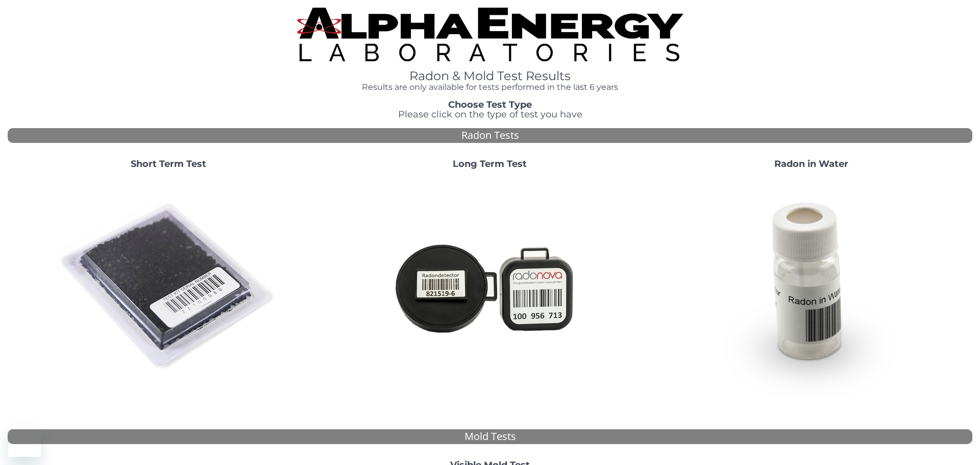 The image size is (980, 465). Describe the element at coordinates (490, 287) in the screenshot. I see `img: Radtrak2vsRadtrak3.jpg` at that location.